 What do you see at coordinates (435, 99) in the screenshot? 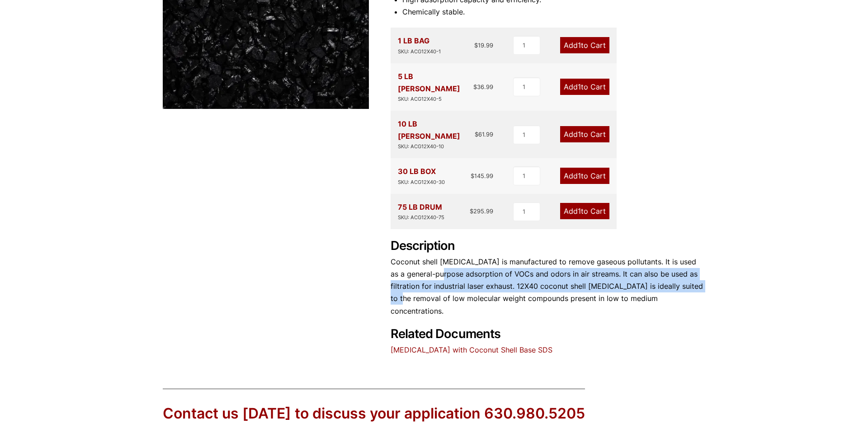
I see `div: SKU: ACG12X40-5` at bounding box center [435, 99].